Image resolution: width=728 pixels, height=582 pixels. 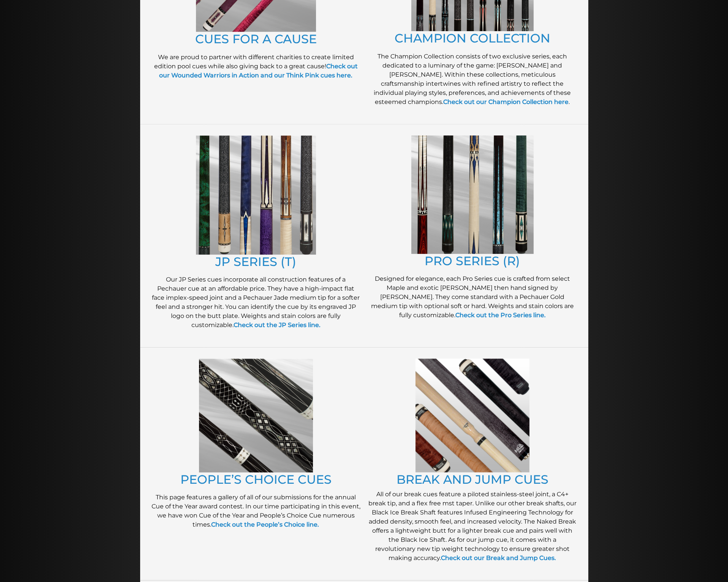 I want to click on a: CHAMPION COLLECTION, so click(x=472, y=37).